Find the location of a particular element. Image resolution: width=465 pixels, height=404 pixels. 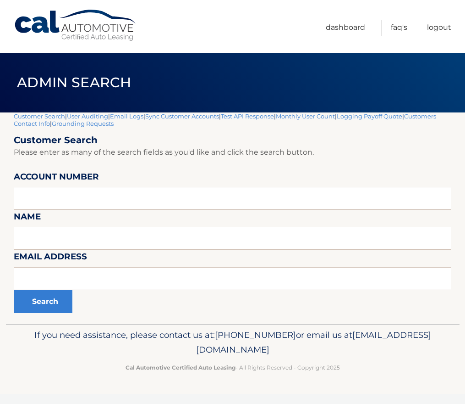

p: Please enter as many of the search fields as you'd like and click the search button. is located at coordinates (232, 152).